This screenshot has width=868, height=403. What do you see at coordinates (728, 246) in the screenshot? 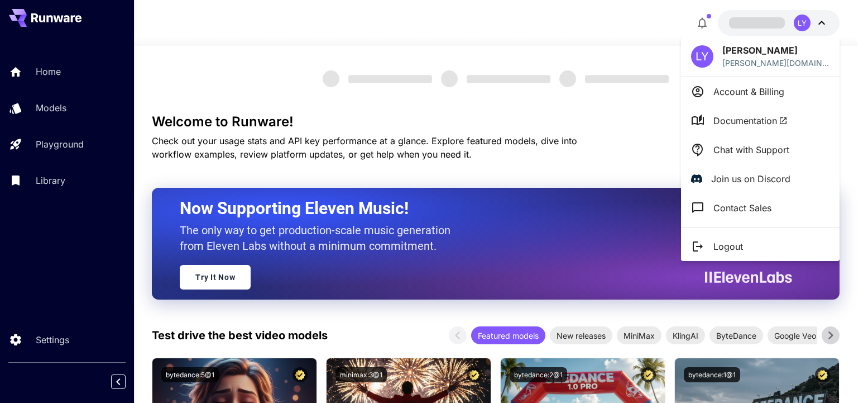
I see `p: Logout` at bounding box center [728, 246].